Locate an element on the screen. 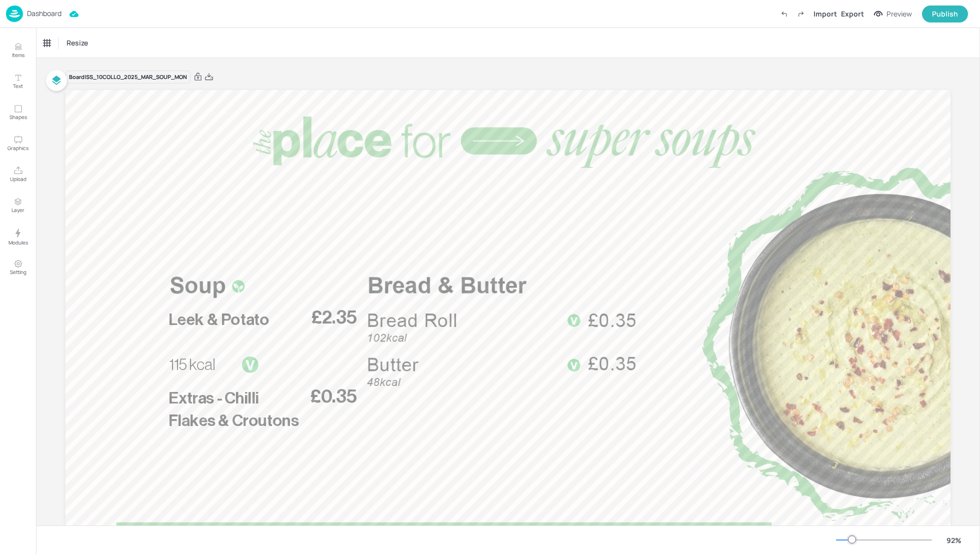 The image size is (980, 554). div: Board ISS_10COLLO_2025_MAR_SOUP_MON is located at coordinates (128, 77).